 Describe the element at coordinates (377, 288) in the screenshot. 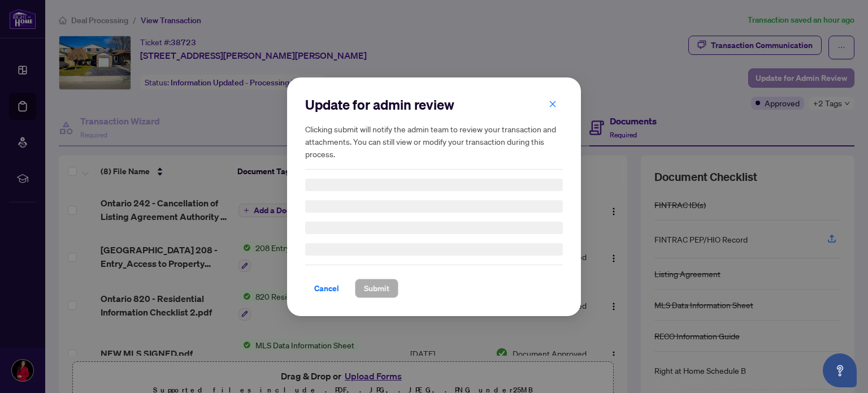

I see `button: Submit` at that location.